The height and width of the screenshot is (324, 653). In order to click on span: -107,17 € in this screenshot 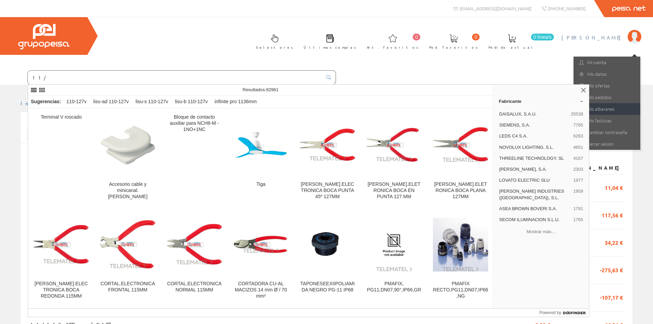, I will do `click(611, 297)`.